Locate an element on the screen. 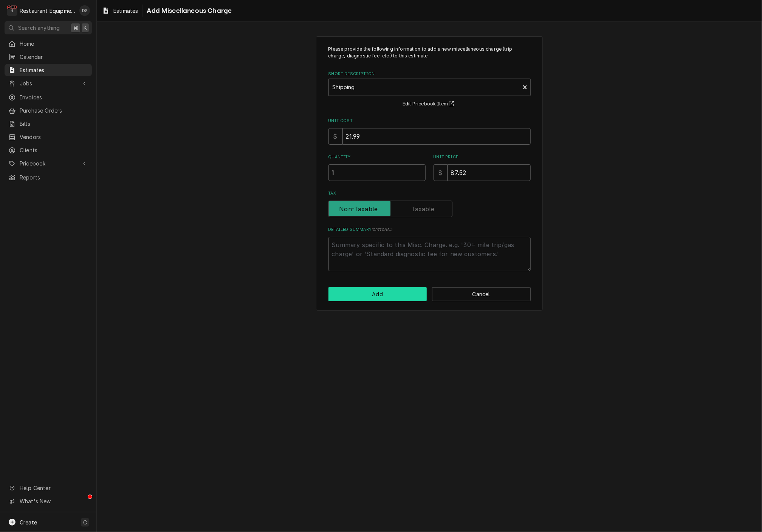 This screenshot has width=762, height=532. a: Home is located at coordinates (48, 44).